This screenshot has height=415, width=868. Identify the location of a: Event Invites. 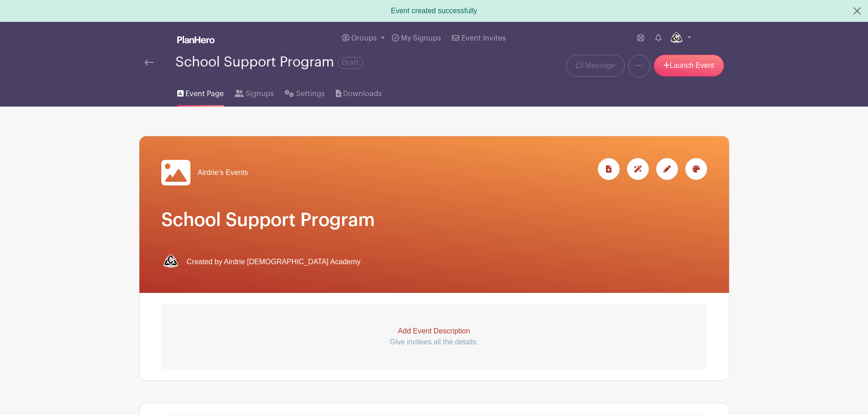
(479, 38).